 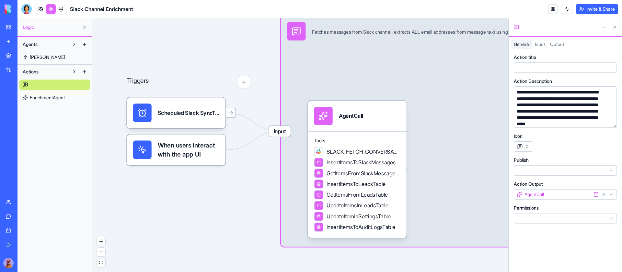 I want to click on span: InsertItemsToLeadsTable, so click(x=356, y=184).